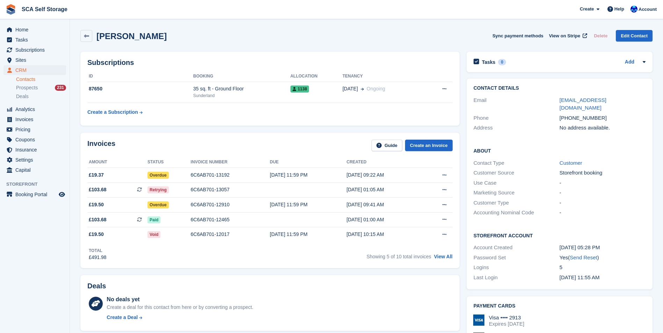 Image resolution: width=663 pixels, height=333 pixels. Describe the element at coordinates (516, 203) in the screenshot. I see `div: Customer Type` at that location.